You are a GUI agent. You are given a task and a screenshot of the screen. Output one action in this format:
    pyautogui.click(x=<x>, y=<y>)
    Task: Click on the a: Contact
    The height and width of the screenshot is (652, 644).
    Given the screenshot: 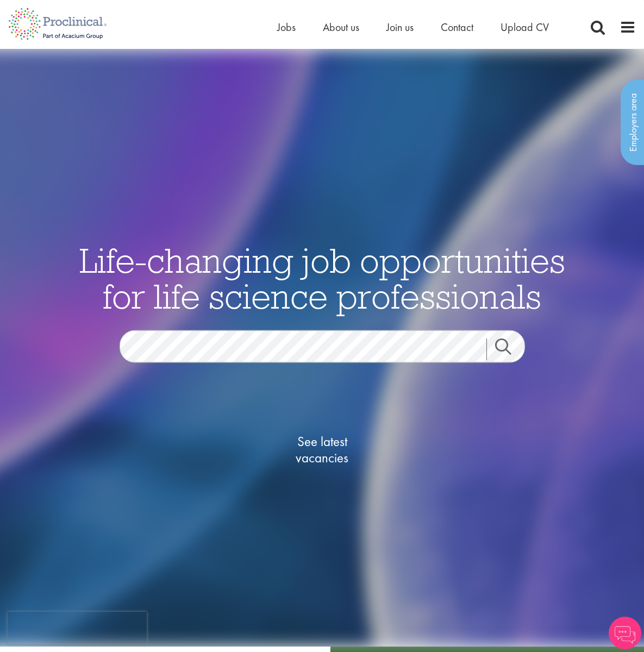 What is the action you would take?
    pyautogui.click(x=457, y=27)
    